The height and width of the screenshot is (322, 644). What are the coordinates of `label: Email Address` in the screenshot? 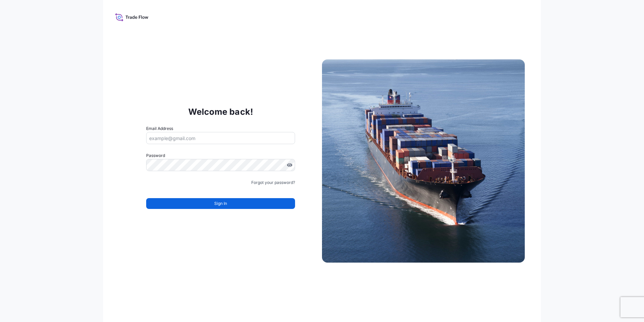 It's located at (160, 128).